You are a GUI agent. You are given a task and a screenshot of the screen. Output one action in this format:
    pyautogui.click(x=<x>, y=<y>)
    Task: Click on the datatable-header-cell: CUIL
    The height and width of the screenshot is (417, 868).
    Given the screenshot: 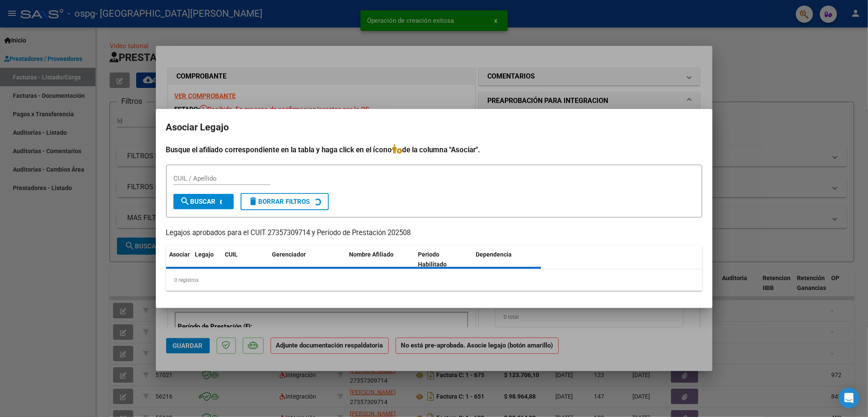 What is the action you would take?
    pyautogui.click(x=245, y=259)
    